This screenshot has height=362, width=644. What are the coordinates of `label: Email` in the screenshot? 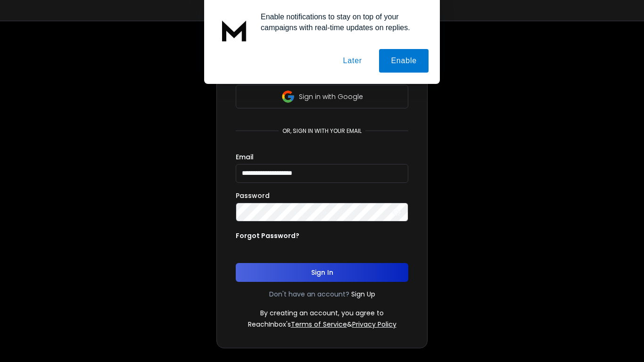 It's located at (245, 157).